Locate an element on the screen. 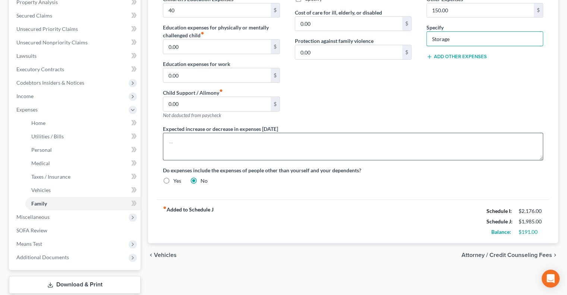 This screenshot has height=295, width=567. label: Education expenses for work is located at coordinates (197, 64).